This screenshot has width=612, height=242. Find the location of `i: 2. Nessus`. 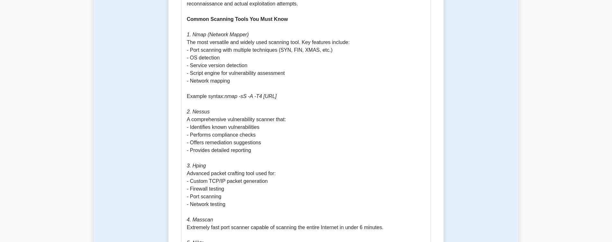

i: 2. Nessus is located at coordinates (198, 112).